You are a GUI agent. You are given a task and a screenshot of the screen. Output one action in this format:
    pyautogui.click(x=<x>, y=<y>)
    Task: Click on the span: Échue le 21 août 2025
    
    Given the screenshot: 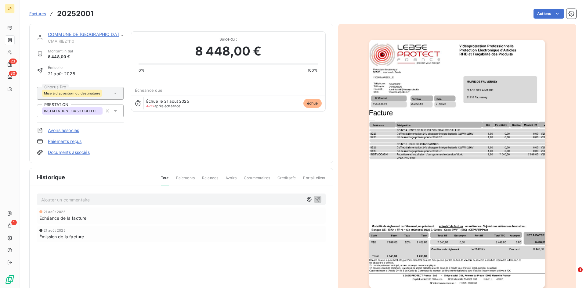 What is the action you would take?
    pyautogui.click(x=167, y=101)
    